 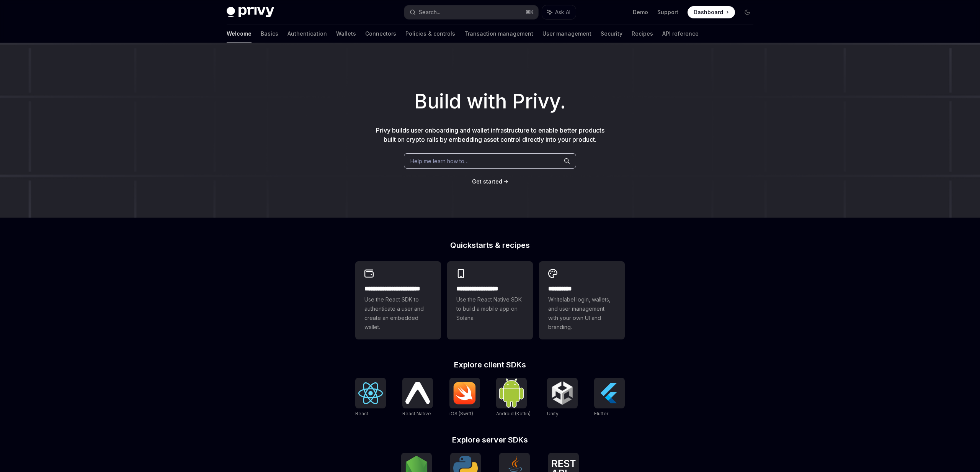 What do you see at coordinates (307, 33) in the screenshot?
I see `a: Authentication` at bounding box center [307, 33].